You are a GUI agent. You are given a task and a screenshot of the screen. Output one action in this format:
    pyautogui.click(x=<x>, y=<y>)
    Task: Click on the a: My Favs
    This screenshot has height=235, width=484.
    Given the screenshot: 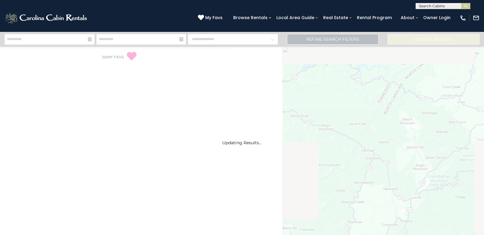 What is the action you would take?
    pyautogui.click(x=211, y=18)
    